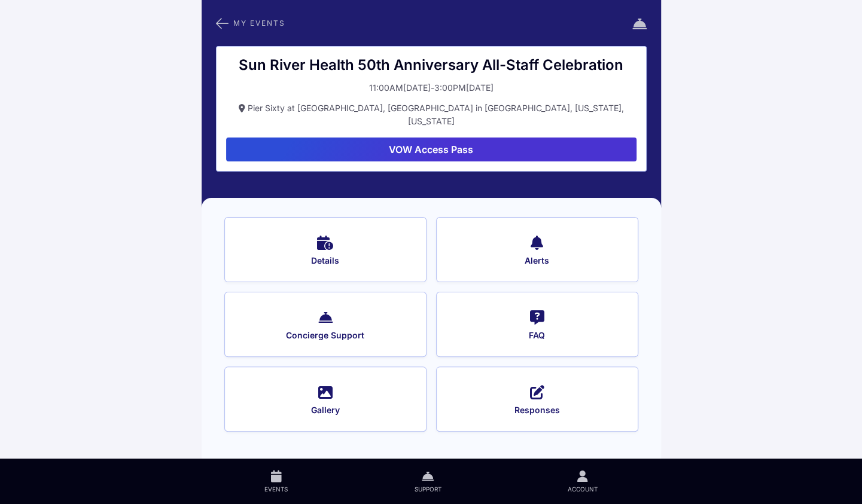 The width and height of the screenshot is (862, 504). What do you see at coordinates (582, 489) in the screenshot?
I see `span: Account` at bounding box center [582, 489].